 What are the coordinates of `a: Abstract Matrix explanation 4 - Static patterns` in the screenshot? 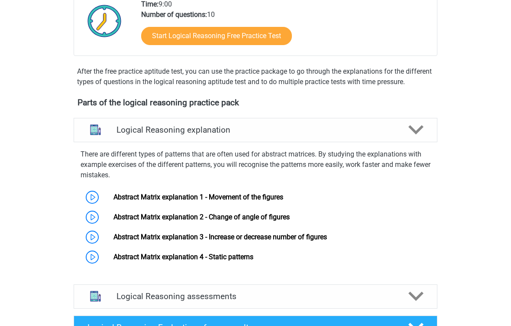 It's located at (183, 257).